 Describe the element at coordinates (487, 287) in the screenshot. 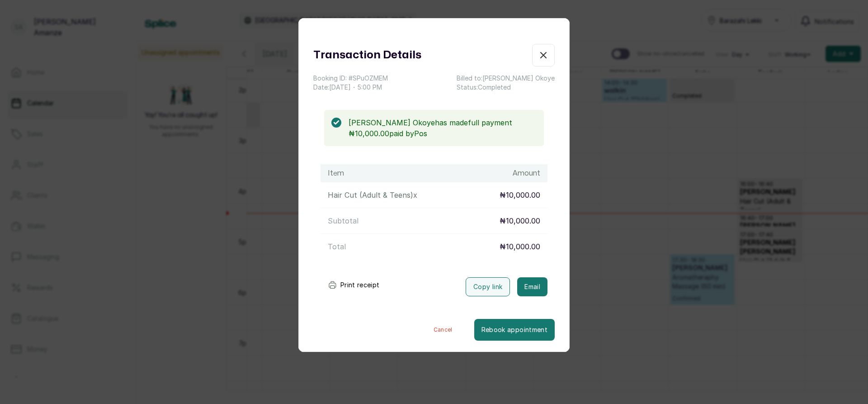

I see `button: Copy link` at that location.